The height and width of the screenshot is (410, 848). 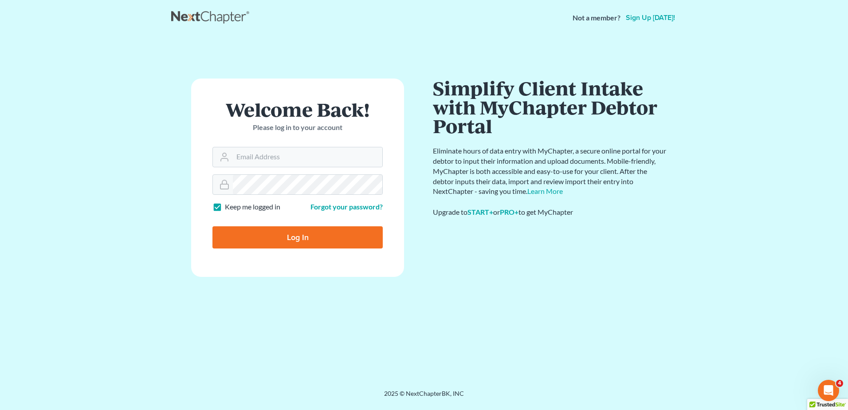 What do you see at coordinates (509, 212) in the screenshot?
I see `a: PRO+` at bounding box center [509, 212].